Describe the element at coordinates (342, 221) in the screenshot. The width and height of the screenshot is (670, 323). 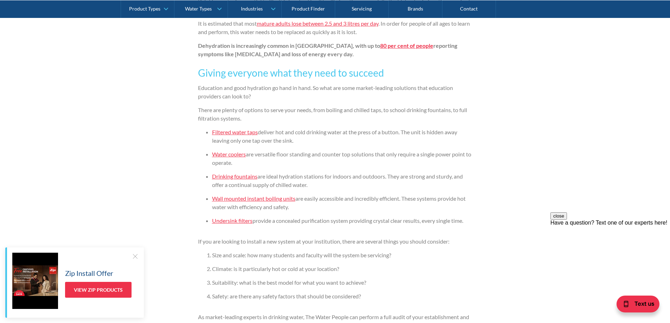
I see `li: provide a concealed purification system providing crystal clear results, every single time.` at that location.